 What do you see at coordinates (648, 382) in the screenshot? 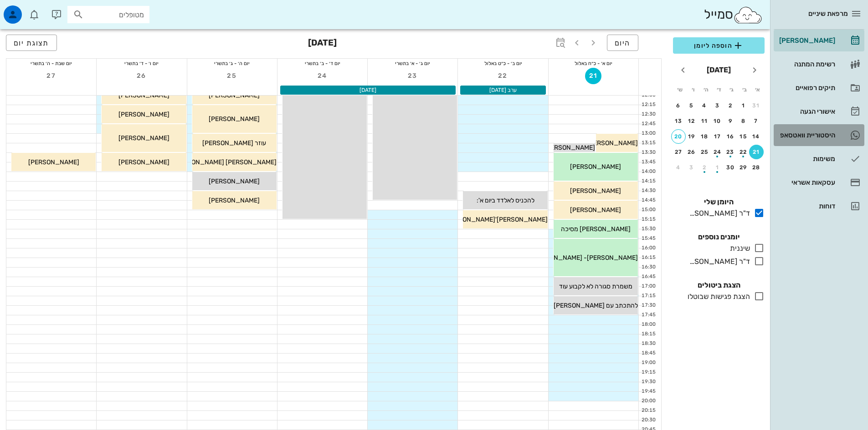
I see `div: 19:30` at bounding box center [648, 382].